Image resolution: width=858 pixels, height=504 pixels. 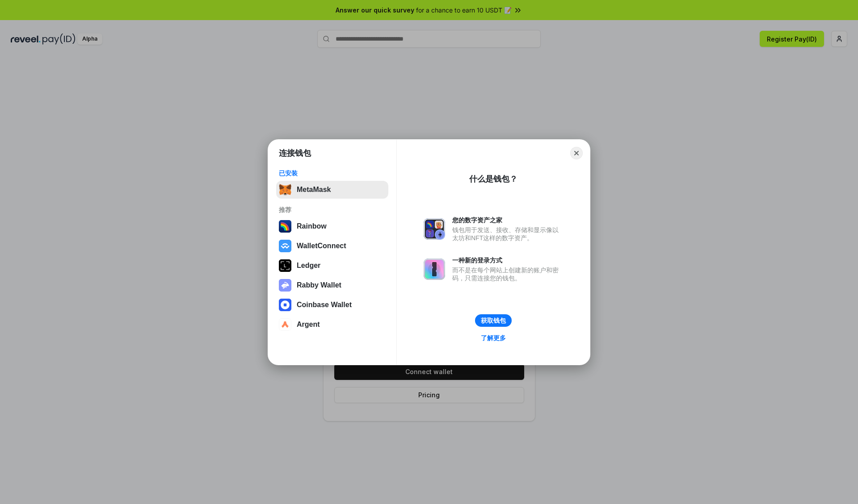 What do you see at coordinates (332, 325) in the screenshot?
I see `button: Argent` at bounding box center [332, 325].